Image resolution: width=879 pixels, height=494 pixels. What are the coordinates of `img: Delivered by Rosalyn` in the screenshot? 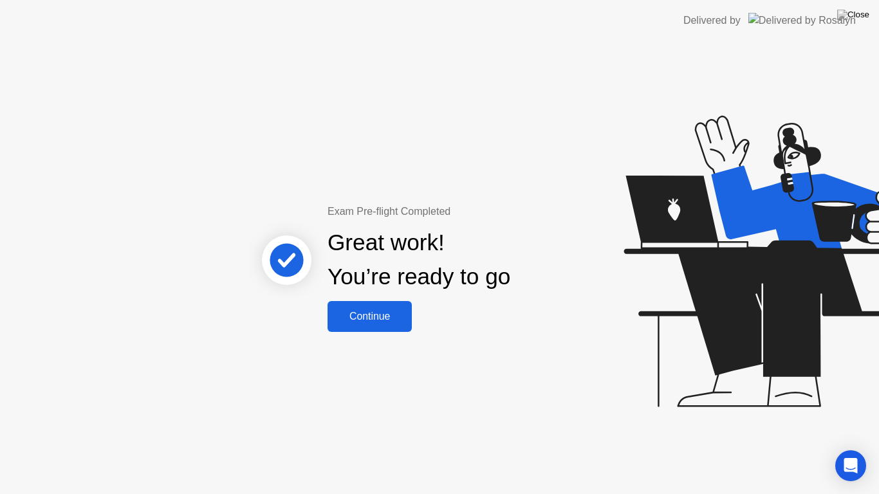 It's located at (802, 20).